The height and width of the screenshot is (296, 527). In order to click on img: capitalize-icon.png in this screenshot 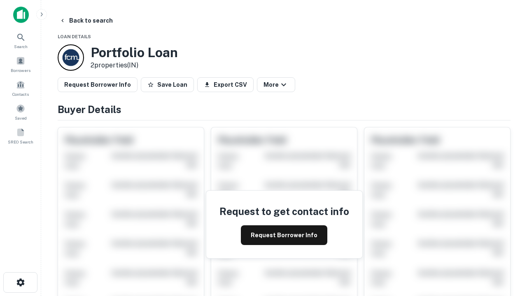, I will do `click(21, 15)`.